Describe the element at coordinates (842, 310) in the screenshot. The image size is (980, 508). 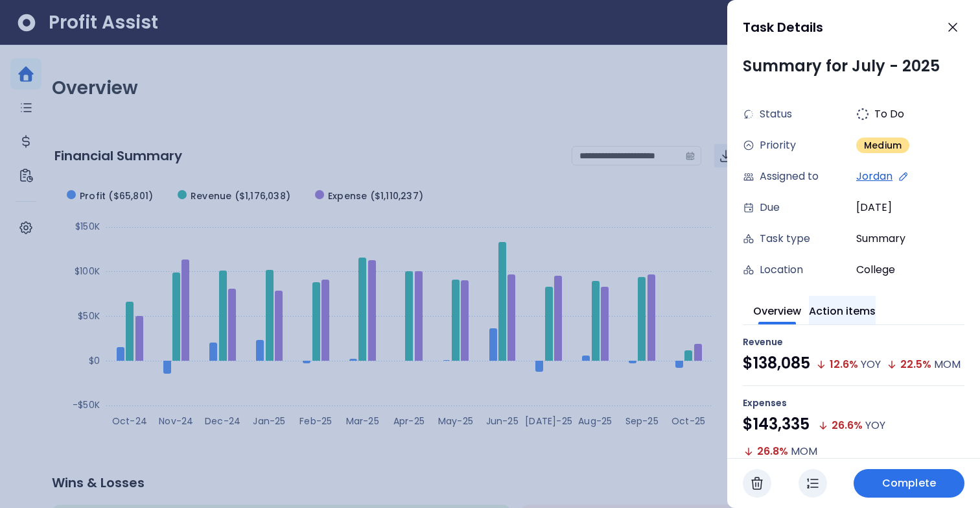
I see `button: Action items` at that location.